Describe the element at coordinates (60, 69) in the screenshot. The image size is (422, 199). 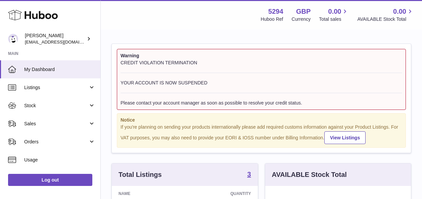
I see `span: My Dashboard` at that location.